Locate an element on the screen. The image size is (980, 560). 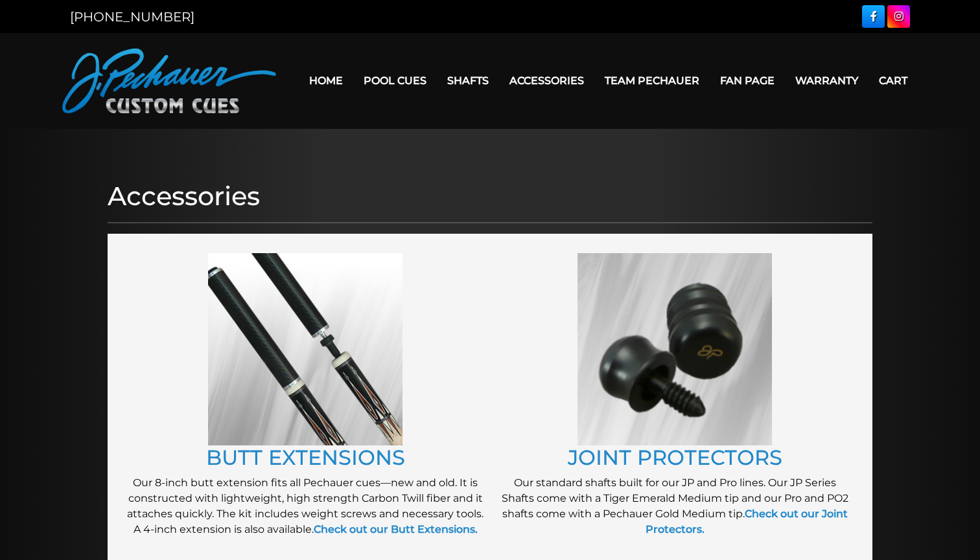
a: Home is located at coordinates (326, 80).